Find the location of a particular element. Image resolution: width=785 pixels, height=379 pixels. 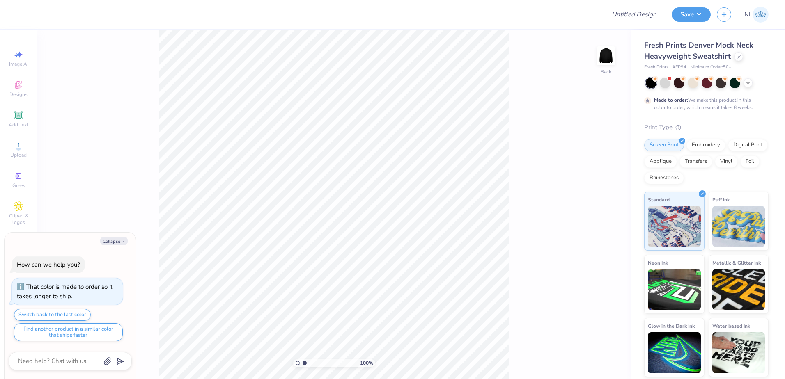

span: Add Text is located at coordinates (18, 125).